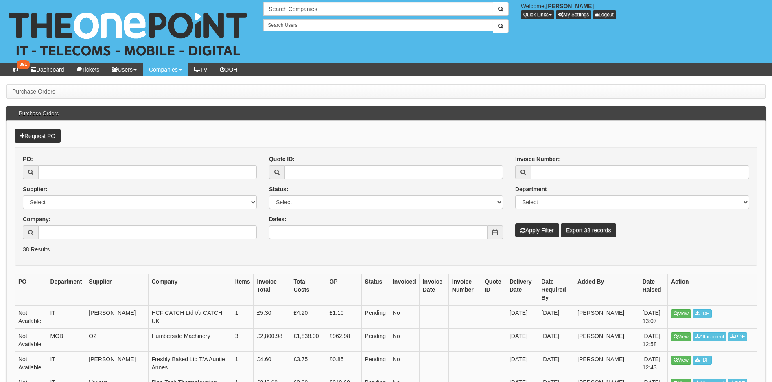 The height and width of the screenshot is (382, 772). What do you see at coordinates (537, 230) in the screenshot?
I see `button: Apply Filter` at bounding box center [537, 230].